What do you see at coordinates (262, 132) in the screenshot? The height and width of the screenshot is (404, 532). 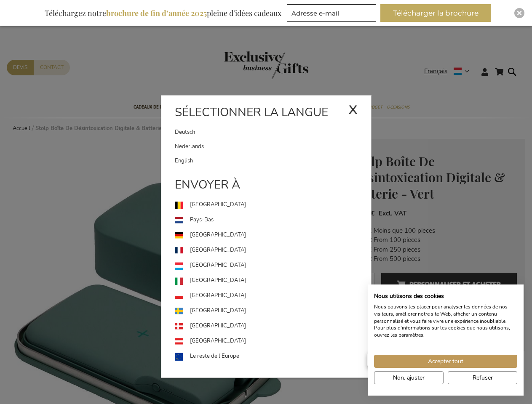 I see `a: Deutsch` at bounding box center [262, 132].